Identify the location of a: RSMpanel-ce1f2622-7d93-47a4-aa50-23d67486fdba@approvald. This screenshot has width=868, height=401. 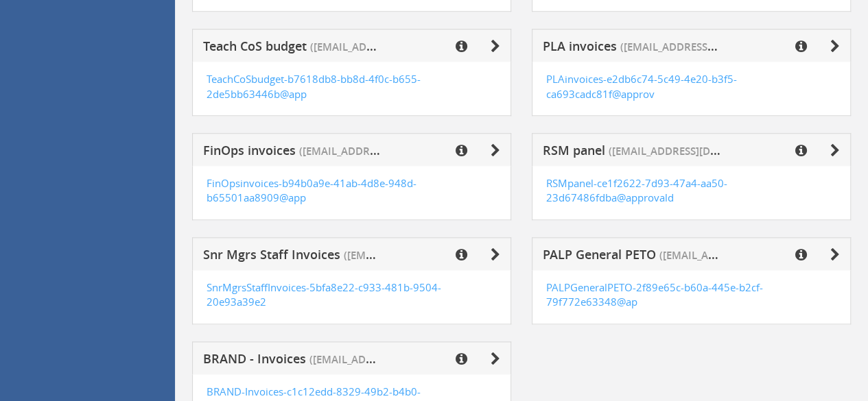
(636, 190).